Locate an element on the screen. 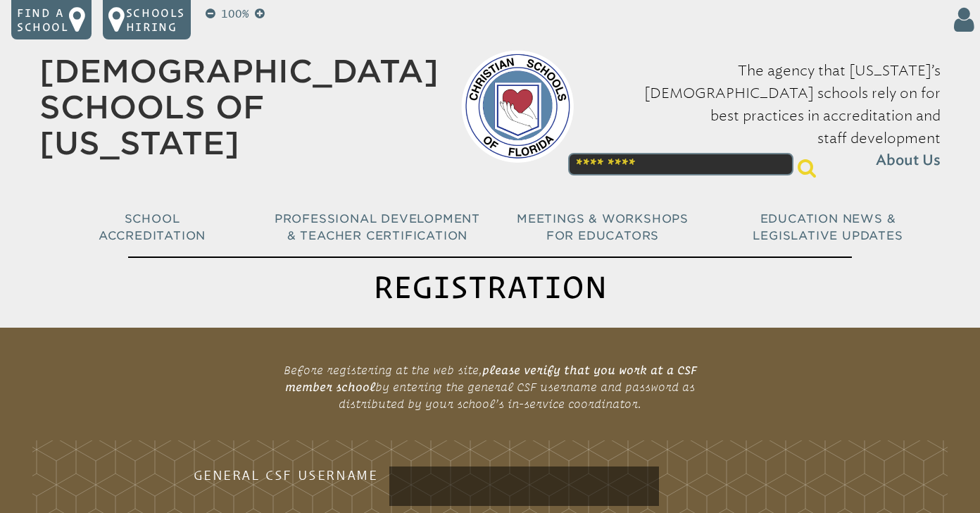 The height and width of the screenshot is (513, 980). span: About Us is located at coordinates (908, 161).